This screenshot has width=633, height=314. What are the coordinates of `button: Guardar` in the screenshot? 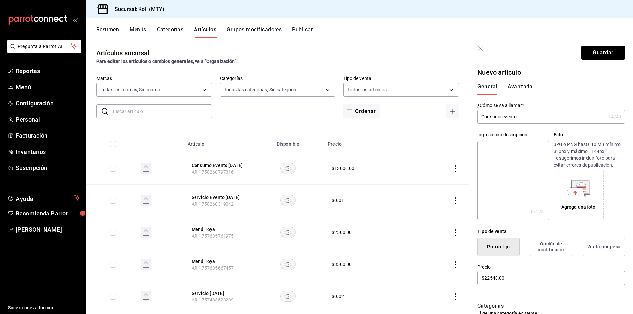 It's located at (603, 53).